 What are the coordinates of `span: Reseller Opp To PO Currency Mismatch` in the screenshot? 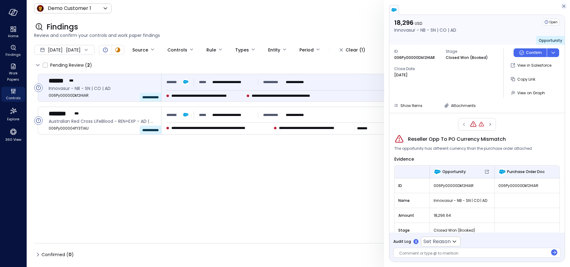 It's located at (457, 139).